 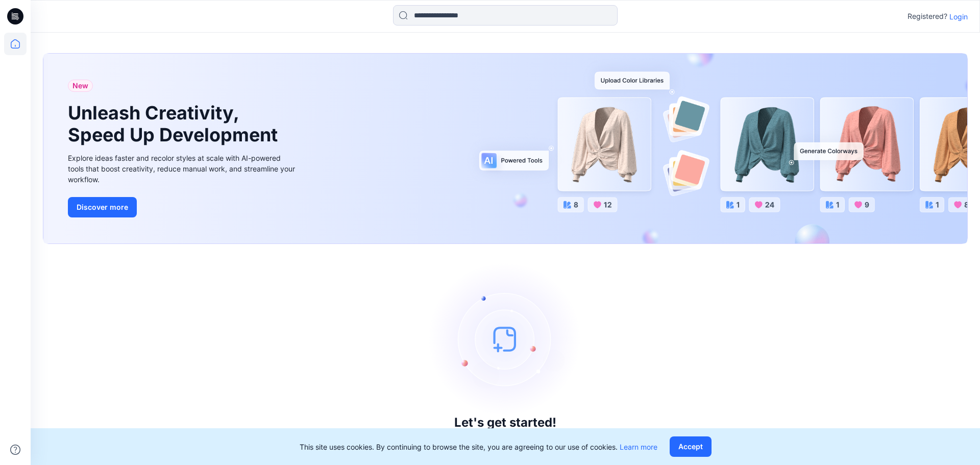 I want to click on span: New, so click(x=80, y=85).